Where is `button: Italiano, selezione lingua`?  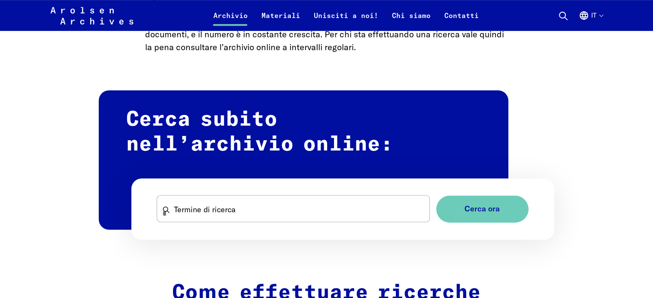 button: Italiano, selezione lingua is located at coordinates (591, 21).